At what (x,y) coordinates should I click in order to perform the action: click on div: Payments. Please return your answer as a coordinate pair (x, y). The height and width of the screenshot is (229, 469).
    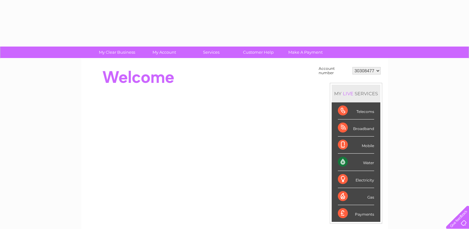
    Looking at the image, I should click on (356, 213).